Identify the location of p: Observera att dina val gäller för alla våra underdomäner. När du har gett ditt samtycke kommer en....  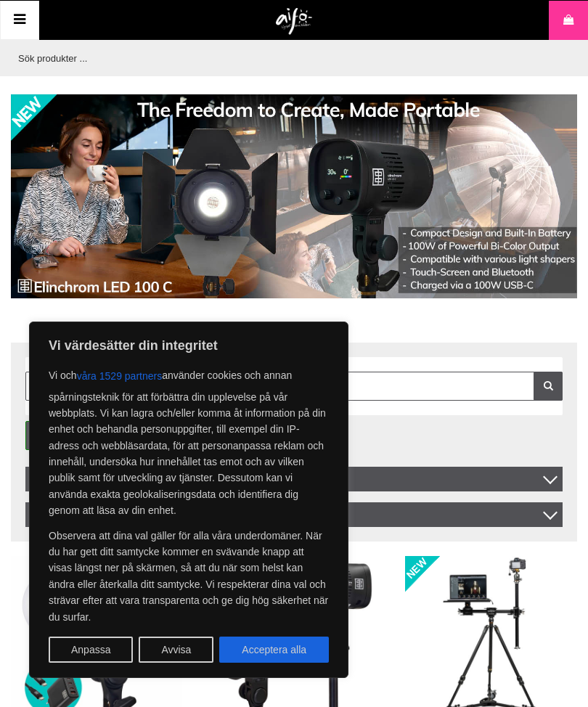
(189, 576).